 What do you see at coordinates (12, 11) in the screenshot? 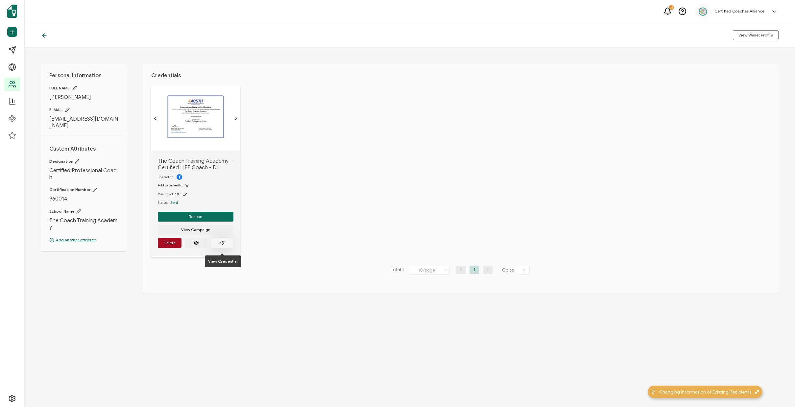
I see `img: sertifier-logomark-colored.svg` at bounding box center [12, 11].